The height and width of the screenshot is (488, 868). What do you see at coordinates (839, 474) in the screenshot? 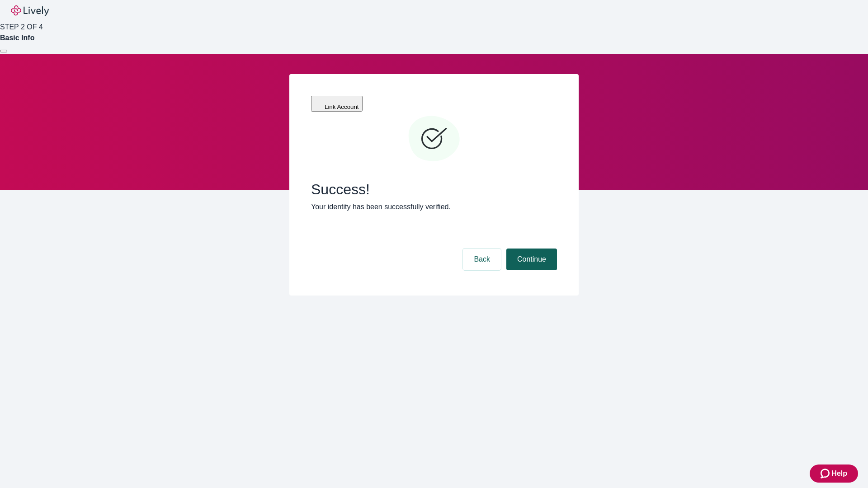
I see `span: Help` at bounding box center [839, 474].